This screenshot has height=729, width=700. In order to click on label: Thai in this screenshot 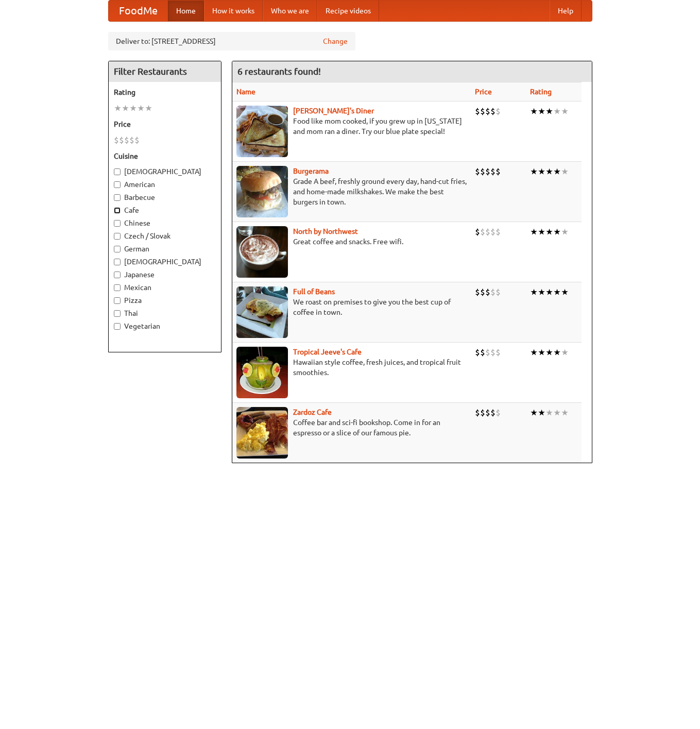, I will do `click(165, 313)`.